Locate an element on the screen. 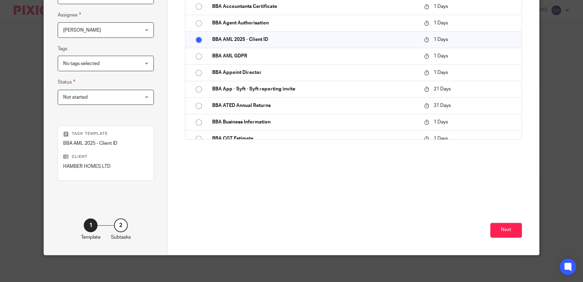 This screenshot has width=583, height=282. span: 21 Days is located at coordinates (442, 89).